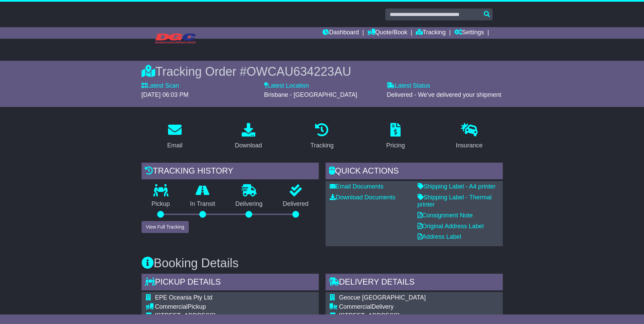 This screenshot has height=324, width=644. What do you see at coordinates (174, 137) in the screenshot?
I see `a: Email` at bounding box center [174, 137].